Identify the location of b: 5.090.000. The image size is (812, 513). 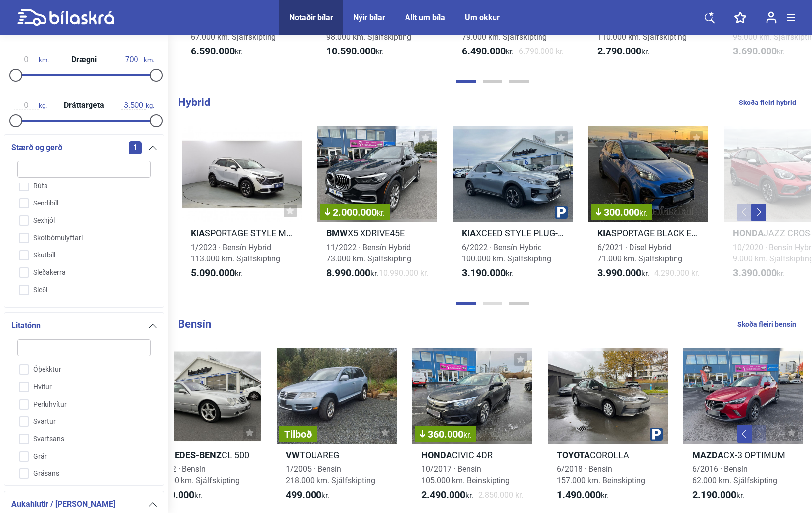
(213, 272).